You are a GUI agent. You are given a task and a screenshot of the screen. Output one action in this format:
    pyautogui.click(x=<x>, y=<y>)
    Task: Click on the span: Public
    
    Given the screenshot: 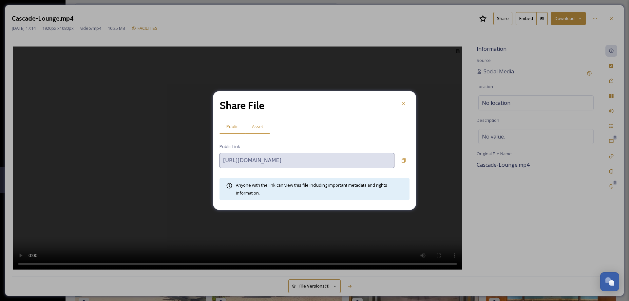 What is the action you would take?
    pyautogui.click(x=232, y=126)
    